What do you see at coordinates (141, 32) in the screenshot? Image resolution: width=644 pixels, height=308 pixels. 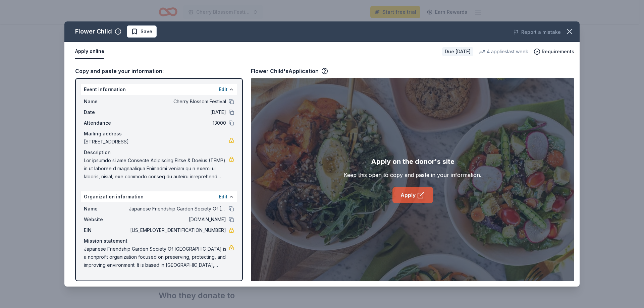 I see `button: Save` at bounding box center [141, 32].